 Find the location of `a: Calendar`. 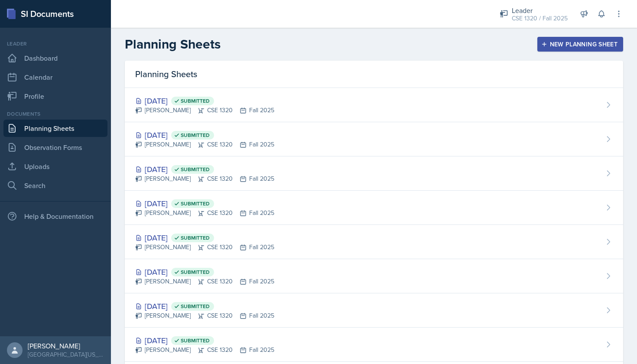

a: Calendar is located at coordinates (55, 77).